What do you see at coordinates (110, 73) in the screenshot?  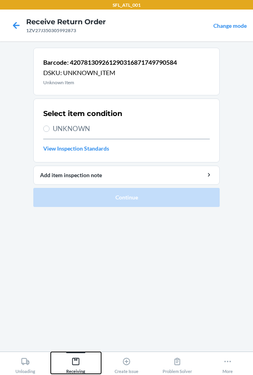 I see `p: DSKU: UNKNOWN_ITEM` at bounding box center [110, 73].